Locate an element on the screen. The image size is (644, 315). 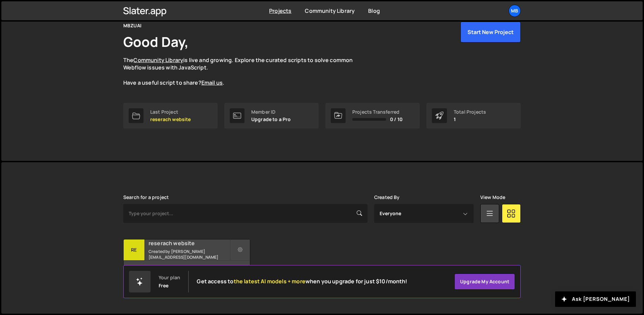
div: MB is located at coordinates (514, 11).